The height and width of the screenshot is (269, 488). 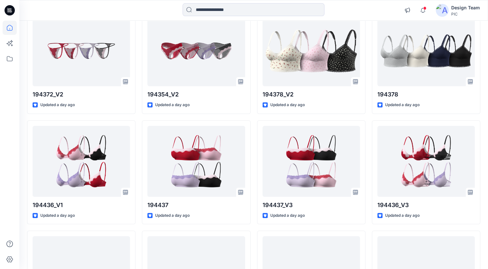 What do you see at coordinates (427, 205) in the screenshot?
I see `p: 194436_V3` at bounding box center [427, 205].